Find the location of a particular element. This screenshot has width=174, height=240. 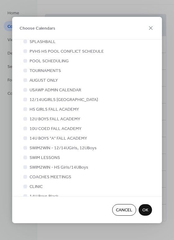

span: OK is located at coordinates (145, 210).